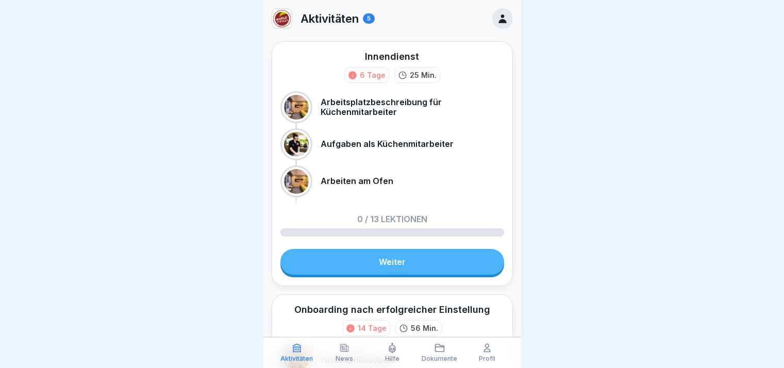  Describe the element at coordinates (357, 181) in the screenshot. I see `p: Arbeiten am Ofen` at that location.